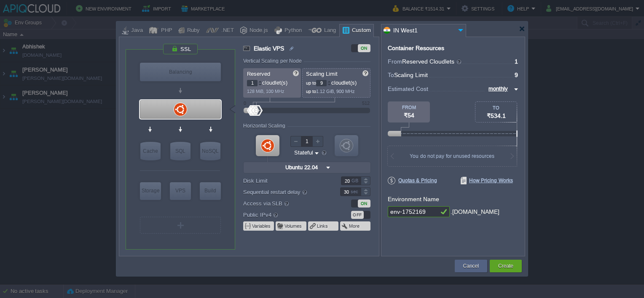  What do you see at coordinates (355, 226) in the screenshot?
I see `button: More` at bounding box center [355, 226].